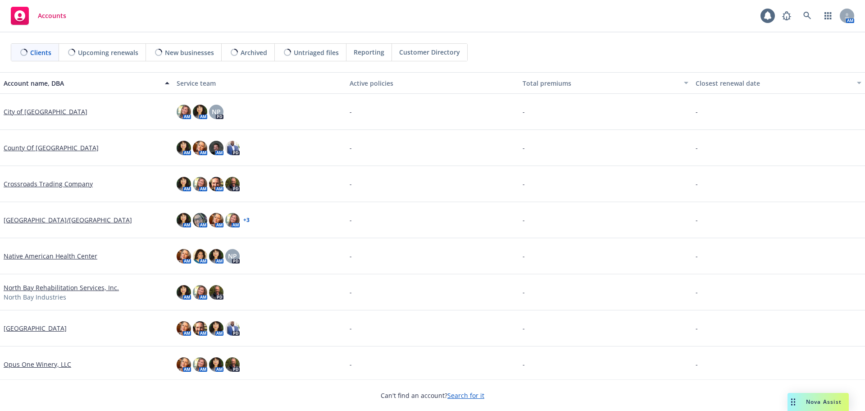  What do you see at coordinates (246, 220) in the screenshot?
I see `a: + 3` at bounding box center [246, 220].